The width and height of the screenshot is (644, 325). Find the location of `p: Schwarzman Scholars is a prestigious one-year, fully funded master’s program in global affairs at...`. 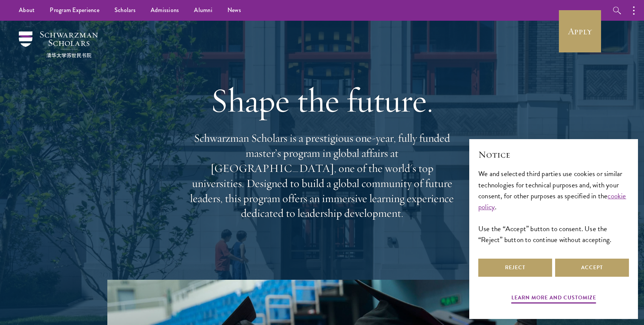

p: Schwarzman Scholars is a prestigious one-year, fully funded master’s program in global affairs at... is located at coordinates (322, 176).